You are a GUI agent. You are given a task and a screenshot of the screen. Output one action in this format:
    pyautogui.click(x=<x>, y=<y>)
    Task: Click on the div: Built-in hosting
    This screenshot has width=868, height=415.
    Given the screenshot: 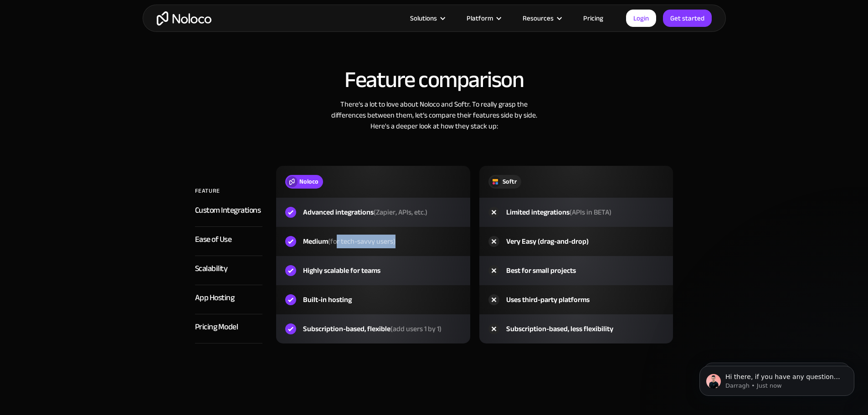 What is the action you would take?
    pyautogui.click(x=327, y=300)
    